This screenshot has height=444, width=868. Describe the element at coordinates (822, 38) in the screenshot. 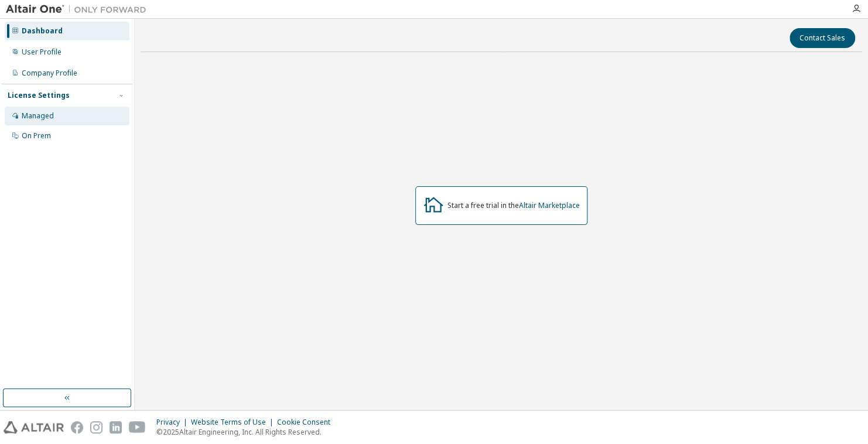

I see `button: Contact Sales` at that location.